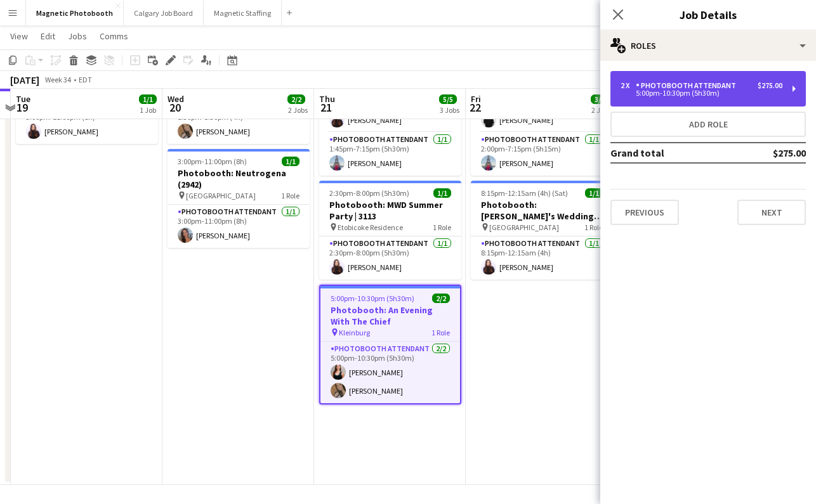 This screenshot has width=816, height=504. I want to click on div: 2 x, so click(628, 86).